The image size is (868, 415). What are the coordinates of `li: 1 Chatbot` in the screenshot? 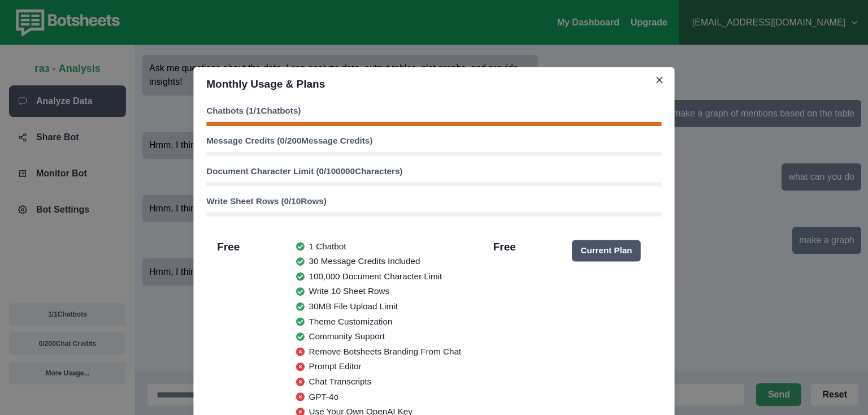 It's located at (379, 247).